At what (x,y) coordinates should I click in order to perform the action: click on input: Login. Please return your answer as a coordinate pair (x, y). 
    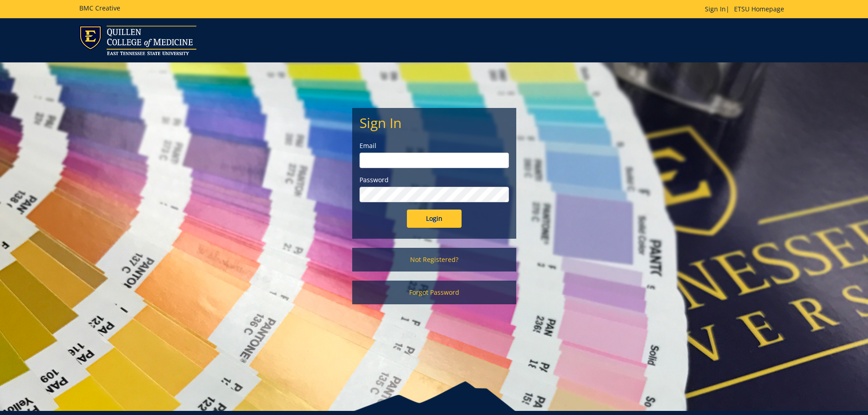
    Looking at the image, I should click on (434, 219).